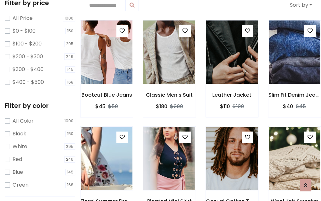  What do you see at coordinates (106, 95) in the screenshot?
I see `h6: Bootcut Blue Jeans` at bounding box center [106, 95].